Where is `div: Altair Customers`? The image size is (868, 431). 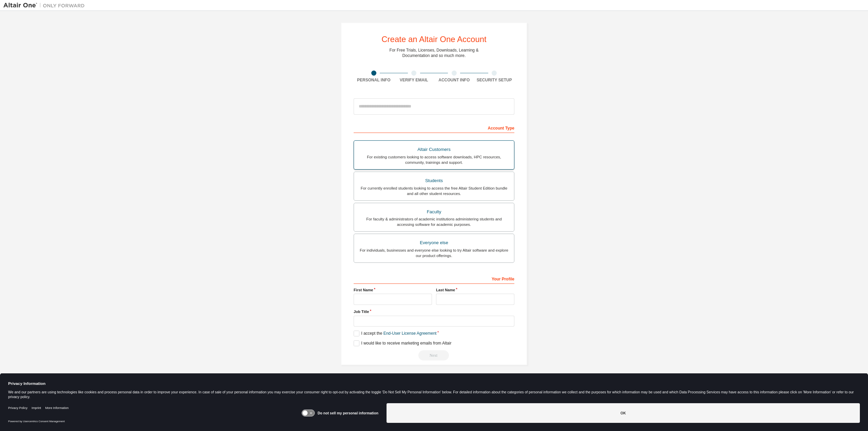
div: Altair Customers is located at coordinates (434, 149).